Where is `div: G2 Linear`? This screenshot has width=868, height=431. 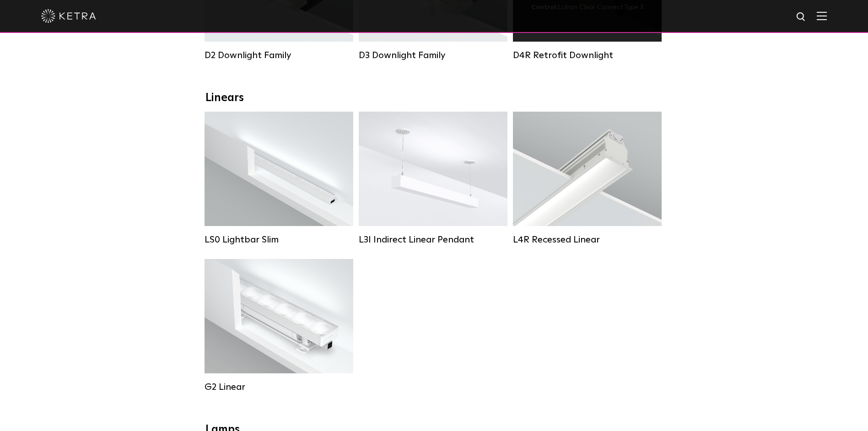
div: G2 Linear is located at coordinates (279, 387).